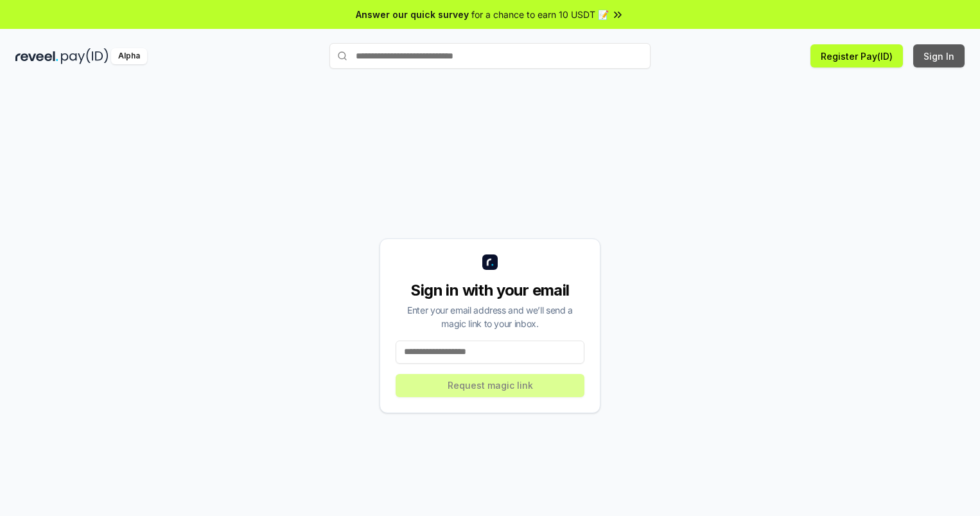  I want to click on img: pay_id, so click(85, 56).